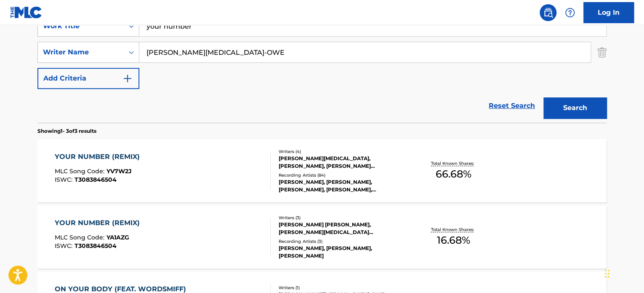  Describe the element at coordinates (453, 240) in the screenshot. I see `span: 16.68 %` at that location.